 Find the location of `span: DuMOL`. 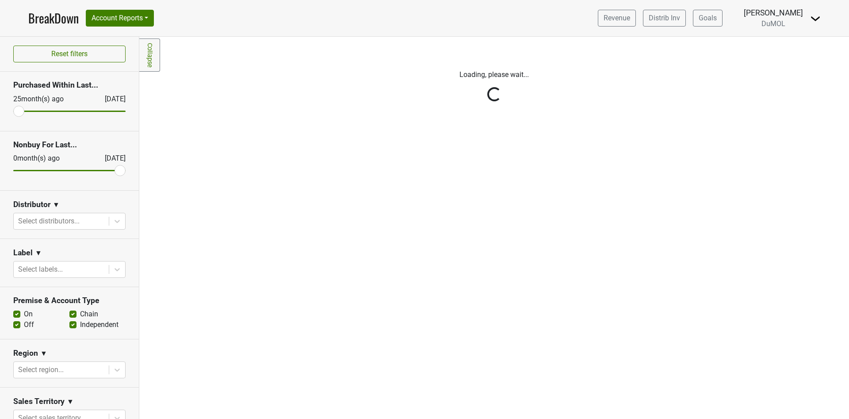

span: DuMOL is located at coordinates (774, 23).